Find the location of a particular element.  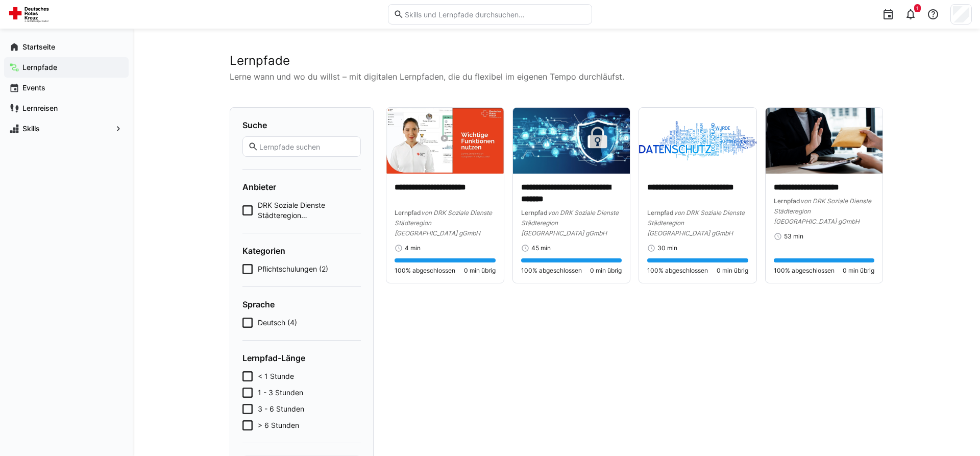

span: Pflichtschulungen (2) is located at coordinates (293, 269).